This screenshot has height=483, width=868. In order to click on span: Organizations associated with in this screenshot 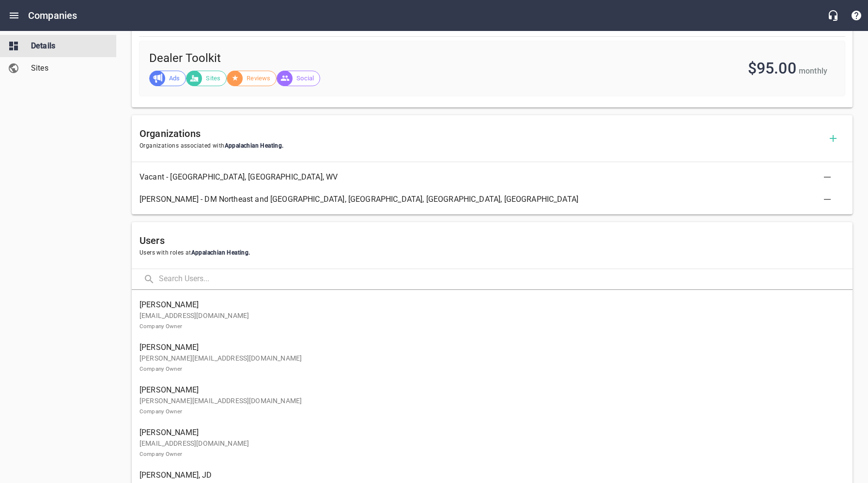, I will do `click(480, 146)`.